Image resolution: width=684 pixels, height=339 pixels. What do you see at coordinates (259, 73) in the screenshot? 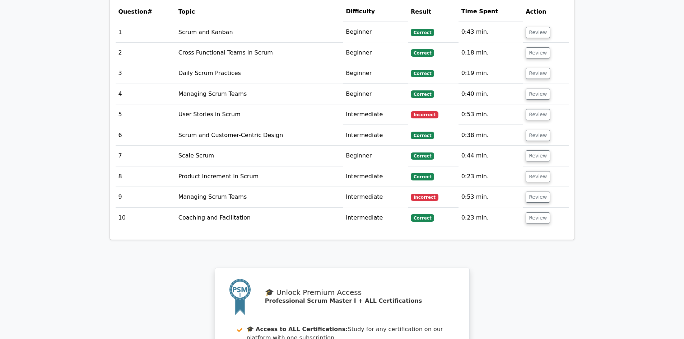
I see `td: Daily Scrum Practices` at bounding box center [259, 73].